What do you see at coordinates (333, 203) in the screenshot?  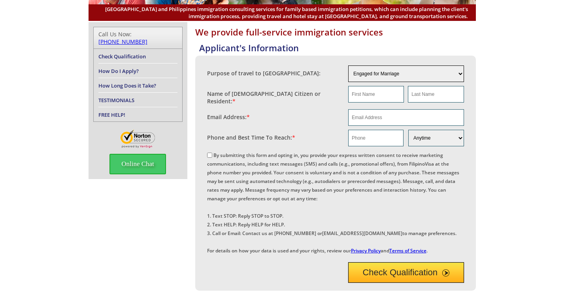 I see `label: By submitting this form and opting in, you provide your express written consent to receive market...` at bounding box center [333, 203].